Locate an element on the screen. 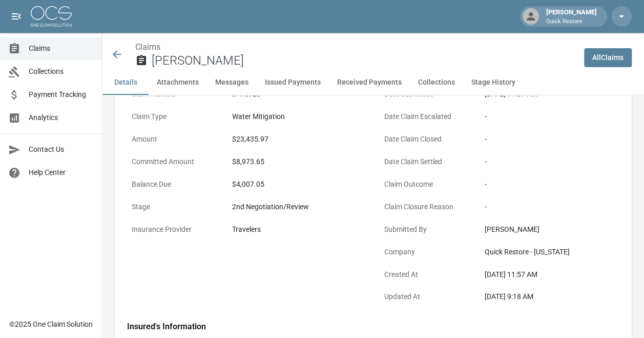 This screenshot has height=338, width=644. div: 2nd Negotiation/Review is located at coordinates (297, 207).